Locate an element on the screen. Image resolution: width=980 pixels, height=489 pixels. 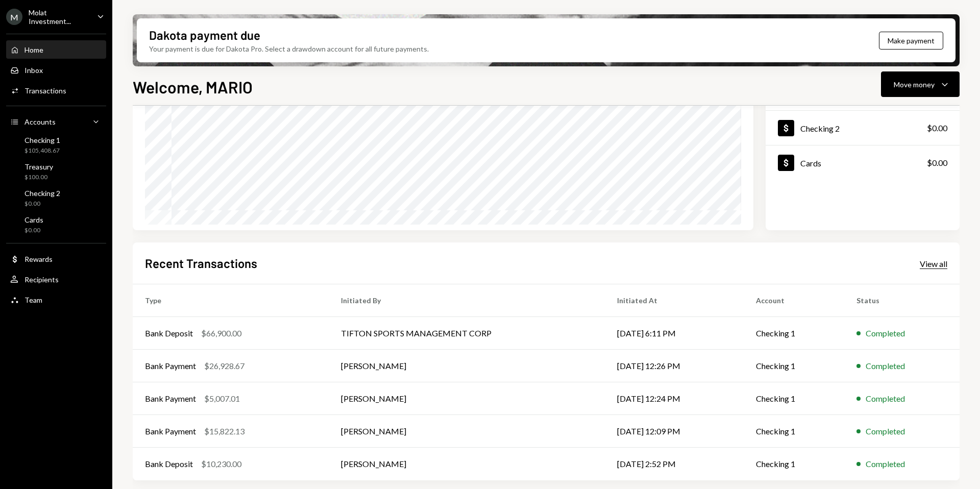
a: View all is located at coordinates (933, 264).